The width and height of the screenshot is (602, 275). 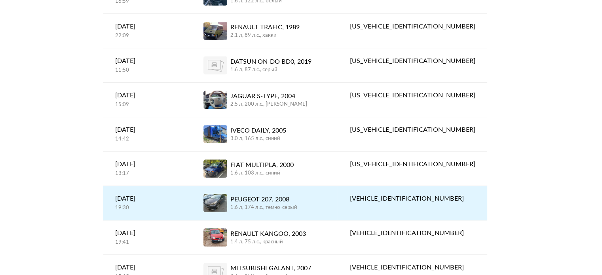 I want to click on div: DATSUN ON-DO BD0, 2019, so click(x=271, y=62).